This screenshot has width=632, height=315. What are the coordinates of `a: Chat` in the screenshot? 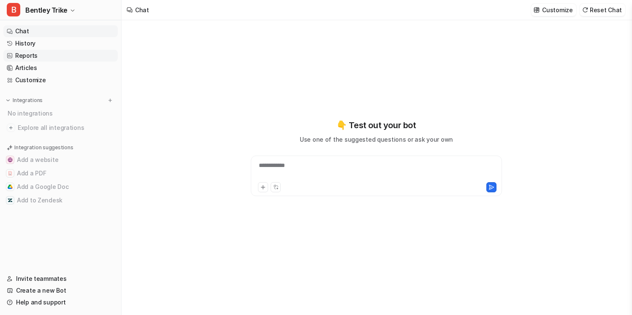 It's located at (60, 31).